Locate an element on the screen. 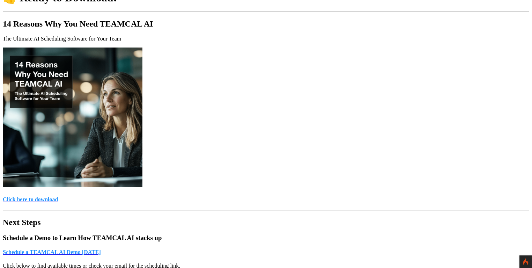  h3: Schedule a Demo to Learn How TEAMCAL AI stacks up is located at coordinates (266, 238).